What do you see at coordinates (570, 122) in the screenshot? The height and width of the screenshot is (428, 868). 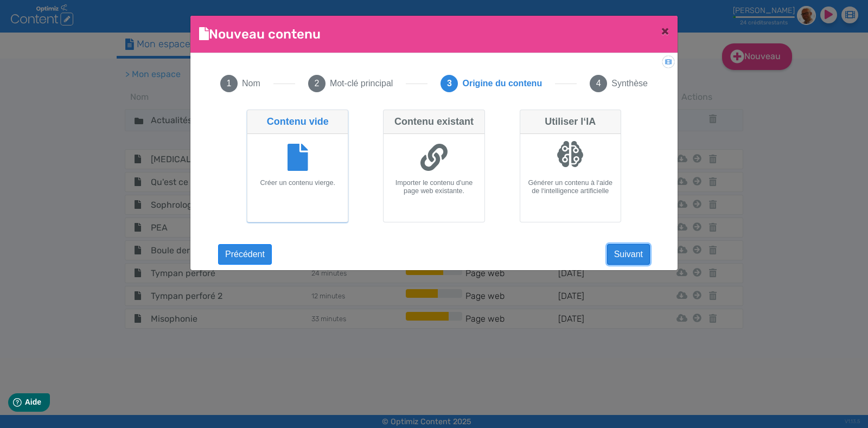 I see `div: Utiliser l‘IA` at bounding box center [570, 122].